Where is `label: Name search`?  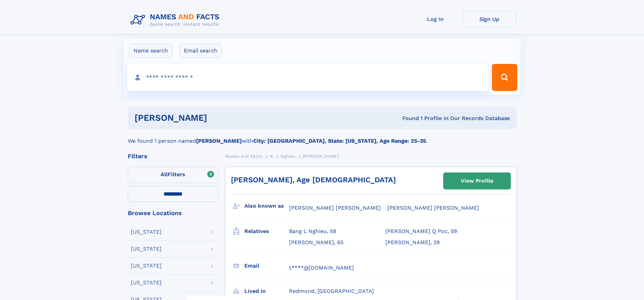 label: Name search is located at coordinates (151, 51).